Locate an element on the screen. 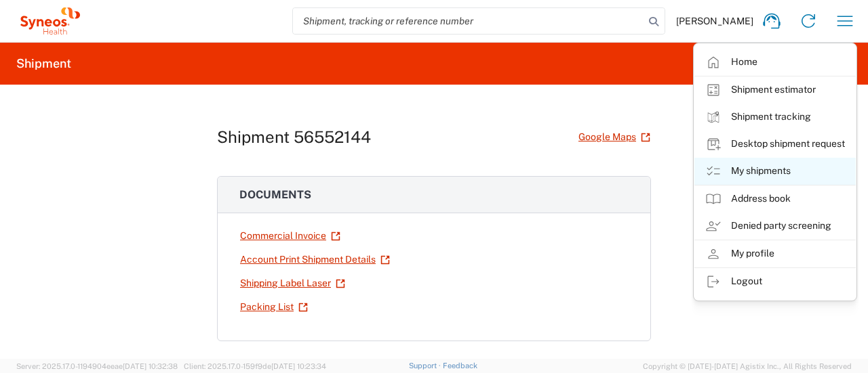  a: Shipping Label Laser is located at coordinates (292, 283).